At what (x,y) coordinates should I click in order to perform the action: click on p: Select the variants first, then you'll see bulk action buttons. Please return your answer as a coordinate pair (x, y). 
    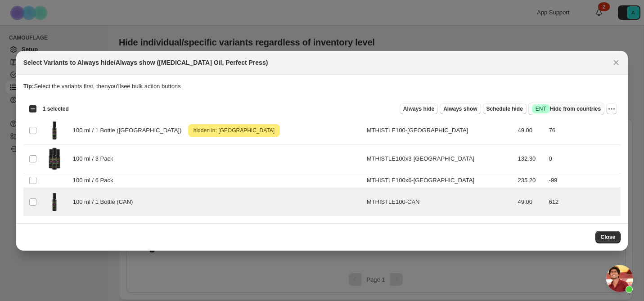
    Looking at the image, I should click on (322, 86).